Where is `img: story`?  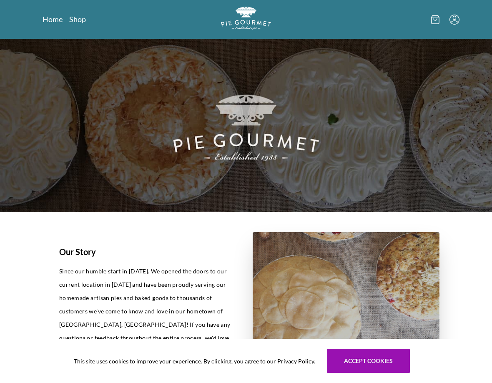
img: story is located at coordinates (346, 286).